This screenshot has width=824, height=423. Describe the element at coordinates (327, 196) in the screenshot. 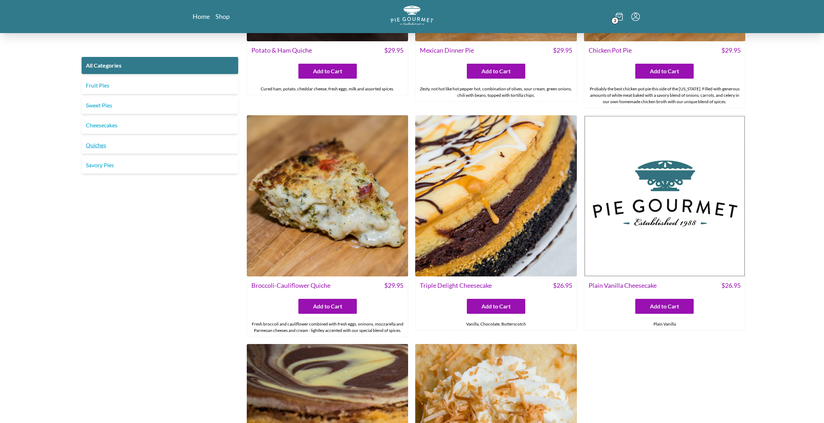

I see `img: Broccoli-Cauliflower Quiche` at that location.